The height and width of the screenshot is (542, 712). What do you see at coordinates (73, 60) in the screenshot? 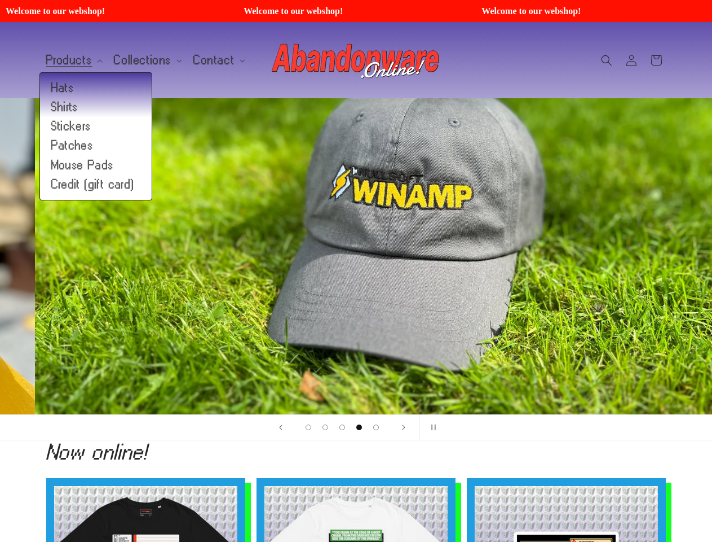
I see `summary: Products` at bounding box center [73, 60].